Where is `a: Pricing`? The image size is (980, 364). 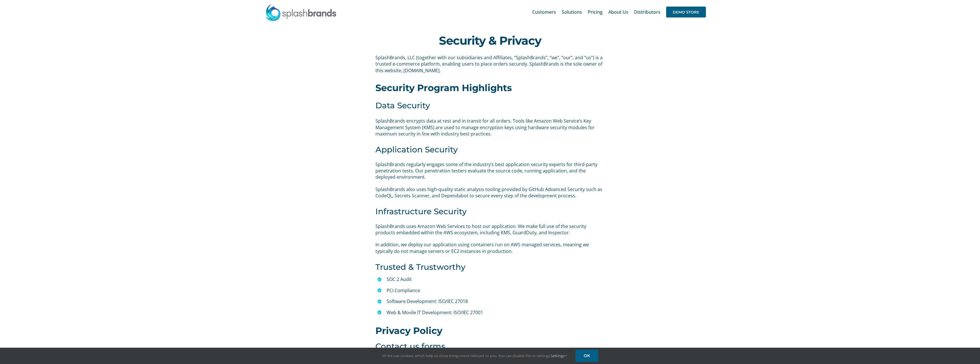
a: Pricing is located at coordinates (595, 12).